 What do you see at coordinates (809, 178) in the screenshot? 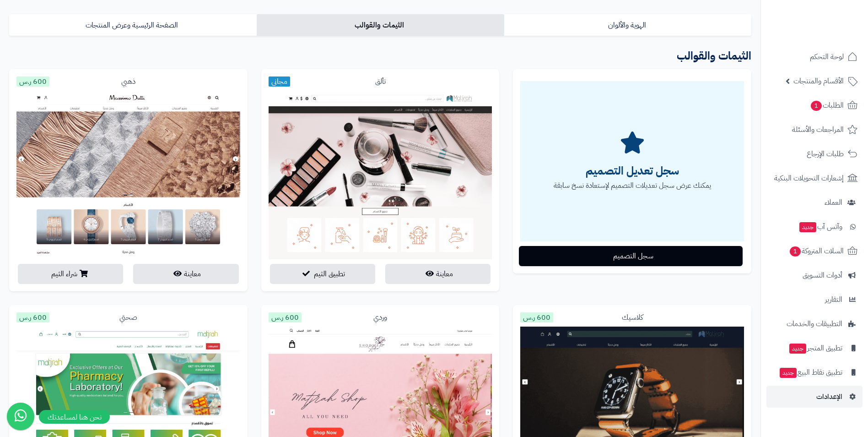
I see `span: إشعارات التحويلات البنكية` at bounding box center [809, 178].